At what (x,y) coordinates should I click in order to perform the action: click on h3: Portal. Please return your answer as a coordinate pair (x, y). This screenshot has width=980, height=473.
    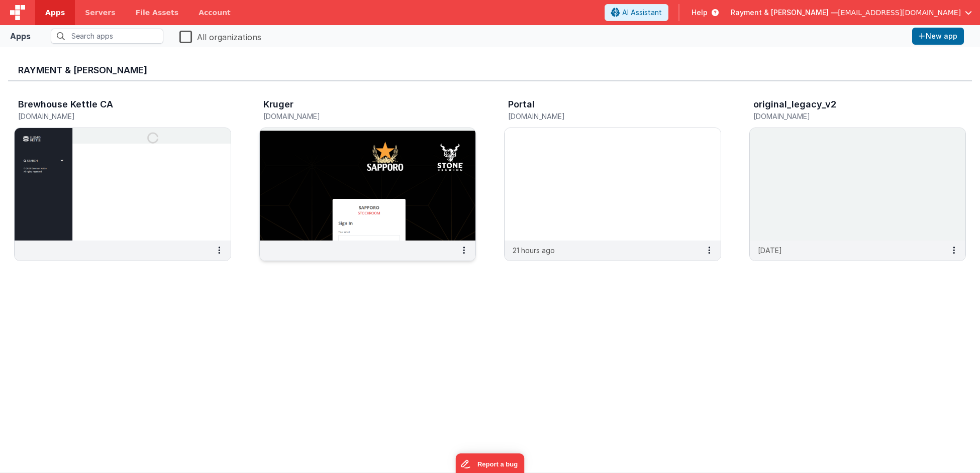
    Looking at the image, I should click on (521, 105).